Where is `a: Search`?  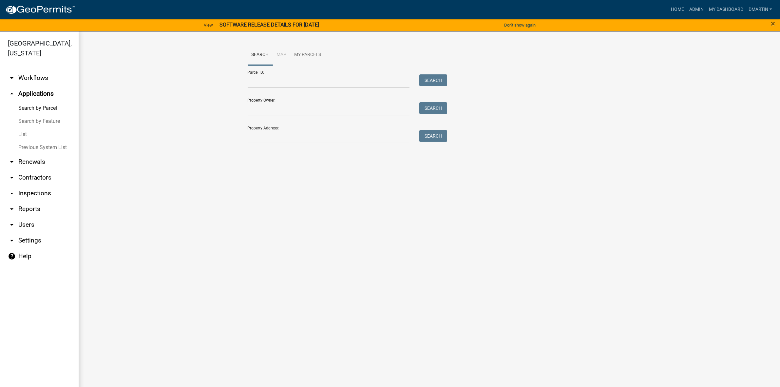
a: Search is located at coordinates (260, 55).